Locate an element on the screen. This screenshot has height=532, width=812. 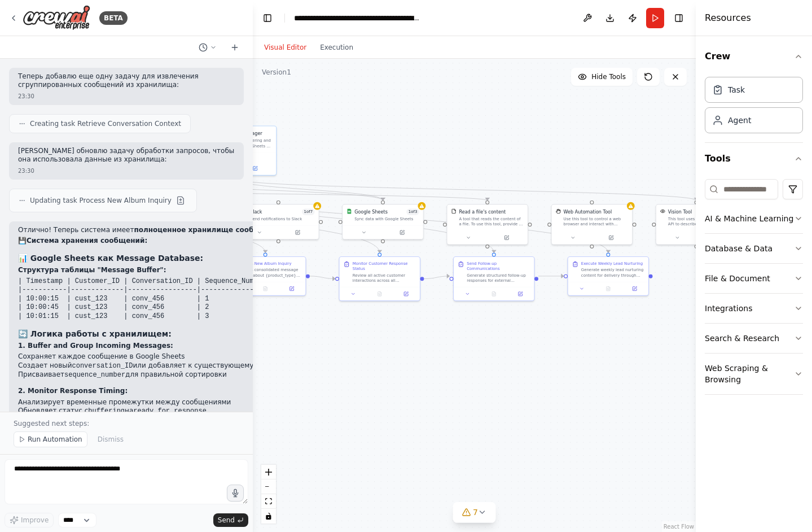
span: Hide Tools is located at coordinates (608, 77).